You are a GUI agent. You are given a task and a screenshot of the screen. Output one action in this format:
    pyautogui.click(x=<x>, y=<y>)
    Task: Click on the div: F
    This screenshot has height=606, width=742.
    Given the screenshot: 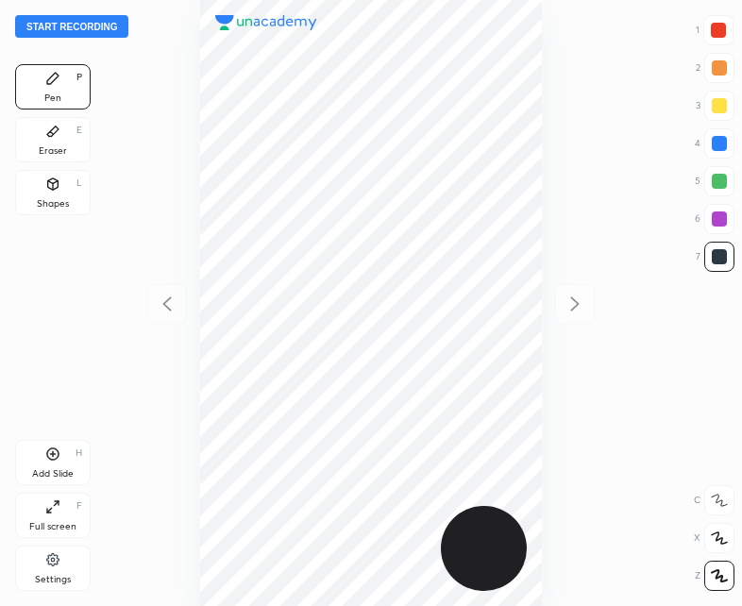 What is the action you would take?
    pyautogui.click(x=79, y=506)
    